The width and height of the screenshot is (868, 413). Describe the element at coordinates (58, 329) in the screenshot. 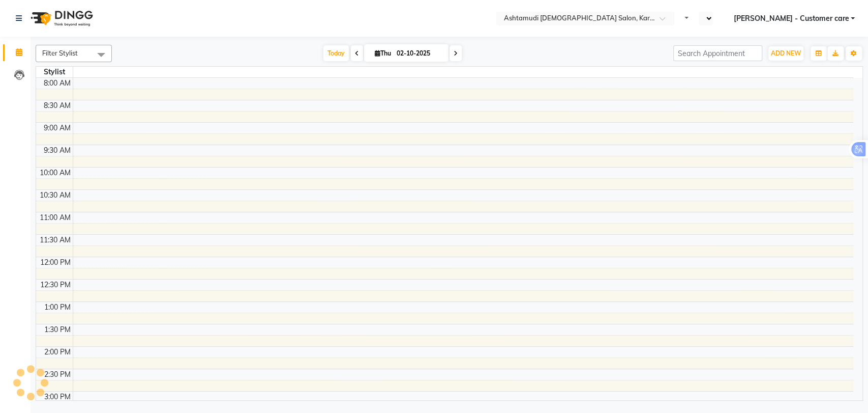

I see `div: 1:30 PM` at that location.